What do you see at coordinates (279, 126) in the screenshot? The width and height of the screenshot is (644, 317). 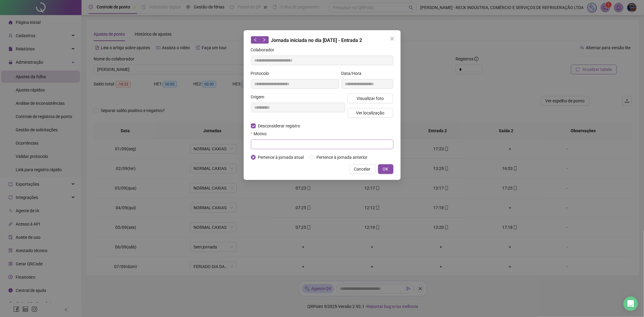 I see `span: Desconsiderar registro` at bounding box center [279, 126].